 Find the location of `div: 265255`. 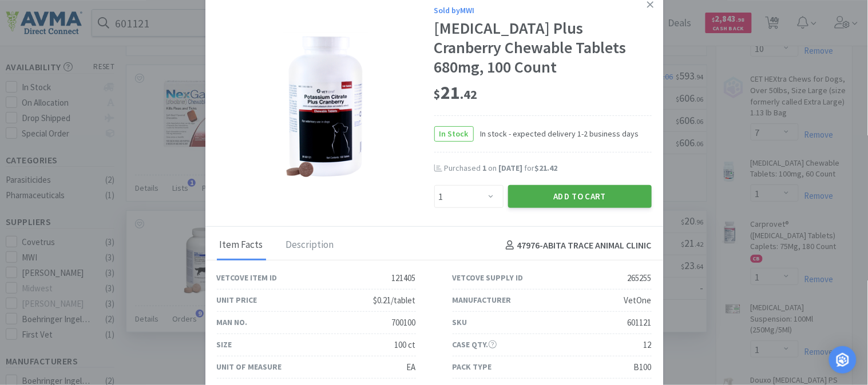

div: 265255 is located at coordinates (640, 278).